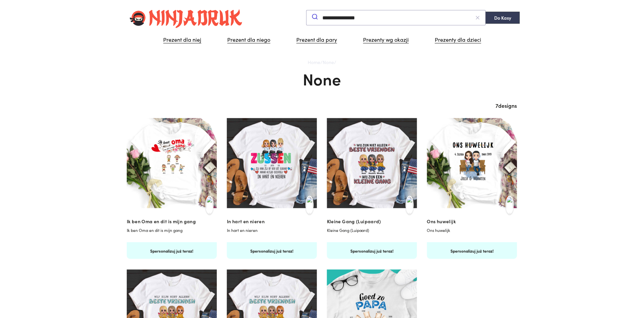 This screenshot has width=644, height=318. Describe the element at coordinates (372, 221) in the screenshot. I see `h3: Kleine Gang (Luipaard)` at that location.